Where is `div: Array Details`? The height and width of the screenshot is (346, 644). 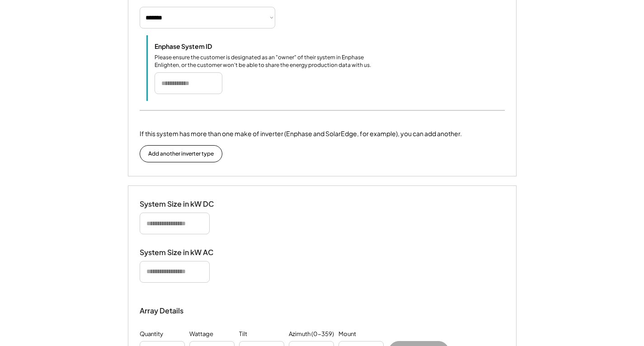
div: Array Details is located at coordinates (162, 311).